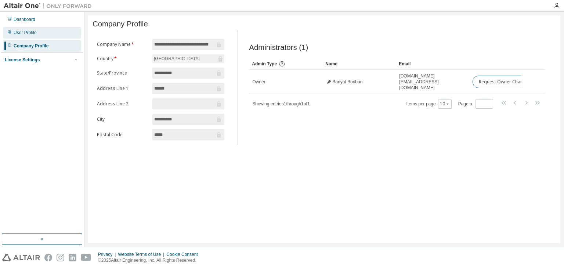 This screenshot has height=268, width=564. I want to click on img: facebook.svg, so click(48, 257).